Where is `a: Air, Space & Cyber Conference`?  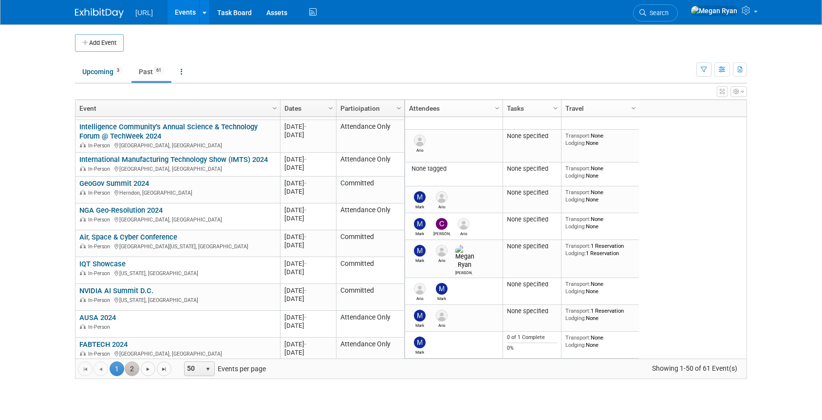
a: Air, Space & Cyber Conference is located at coordinates (128, 237).